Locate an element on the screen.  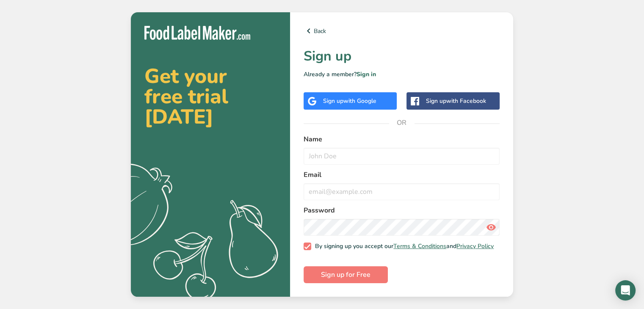
img: Food Label Maker is located at coordinates (197, 33).